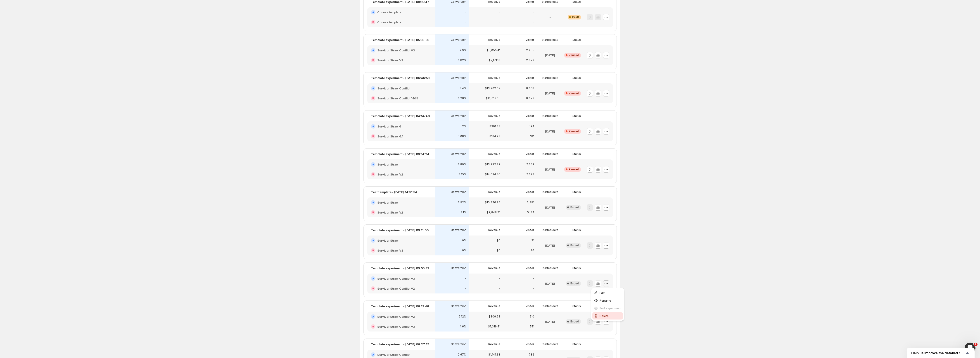  I want to click on span: Draft, so click(576, 17).